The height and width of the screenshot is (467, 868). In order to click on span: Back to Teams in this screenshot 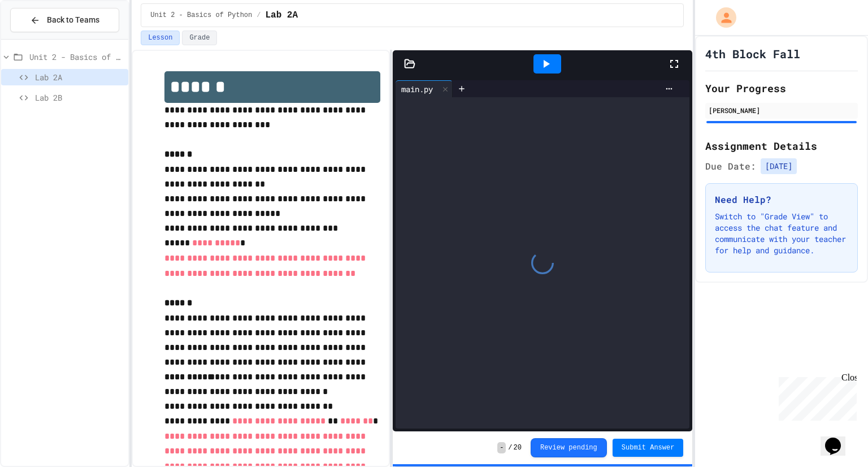, I will do `click(73, 20)`.